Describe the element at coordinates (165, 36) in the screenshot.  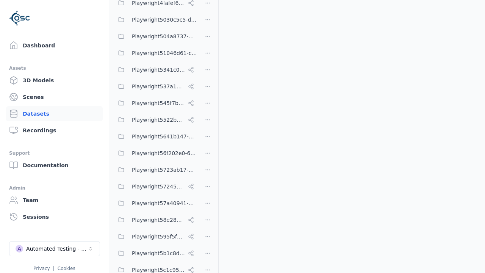
I see `span: Playwright504a8737-6f4f-486c-8847-f412a2eae13d` at that location.